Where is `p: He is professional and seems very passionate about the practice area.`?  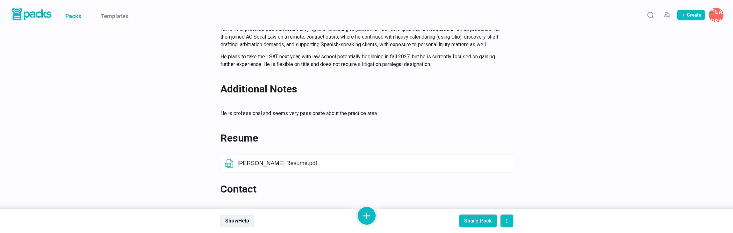
p: He is professional and seems very passionate about the practice area. is located at coordinates (363, 113).